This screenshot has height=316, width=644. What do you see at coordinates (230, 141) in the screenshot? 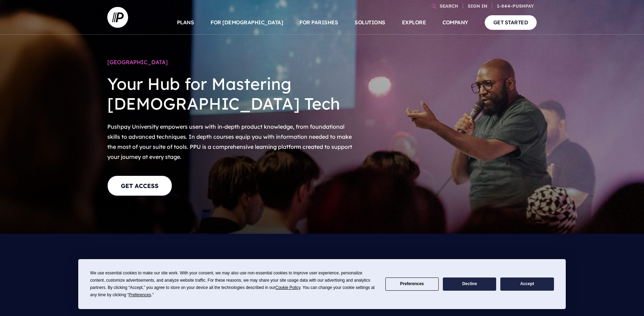
I see `span: Pushpay University empowers users with in-depth product knowledge, from foundational skills to ad...` at bounding box center [230, 141].